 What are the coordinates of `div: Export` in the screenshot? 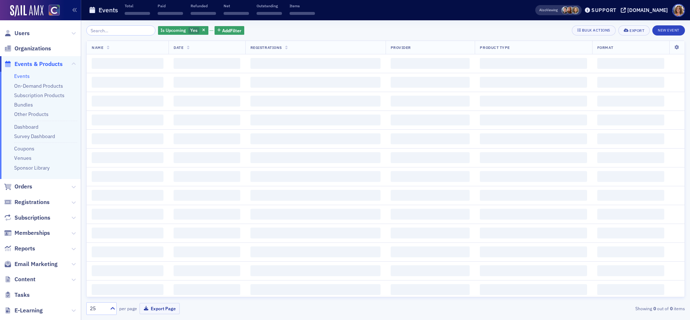 It's located at (637, 30).